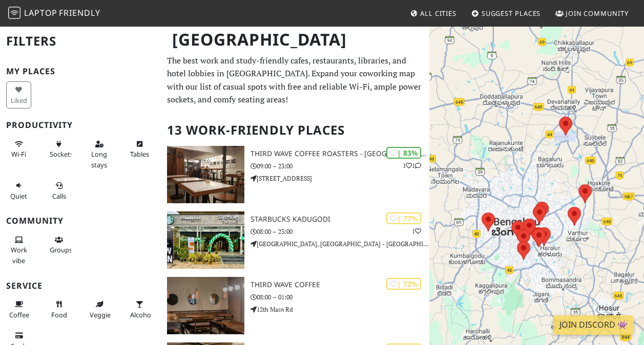  What do you see at coordinates (18, 250) in the screenshot?
I see `button: Work vibe` at bounding box center [18, 250].